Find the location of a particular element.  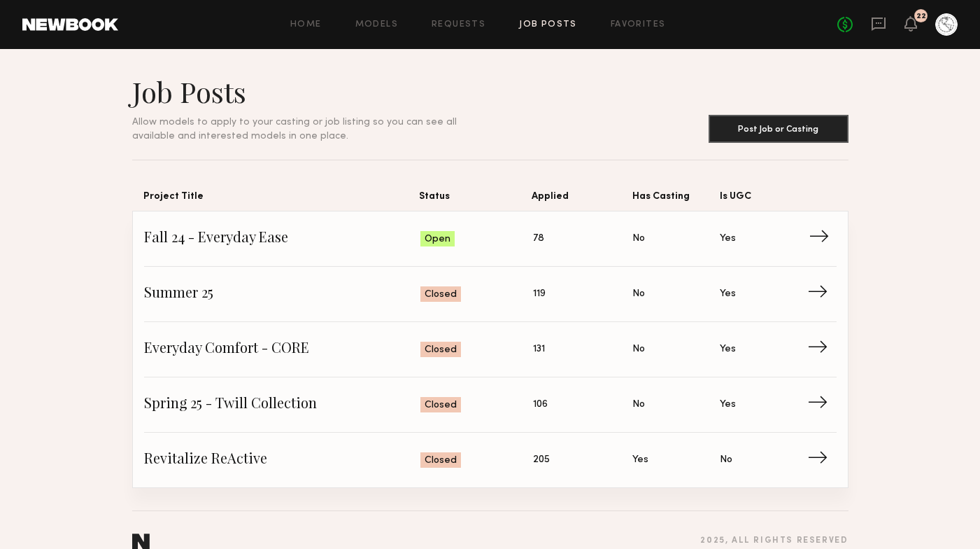

span: Is UGC is located at coordinates (764, 200).